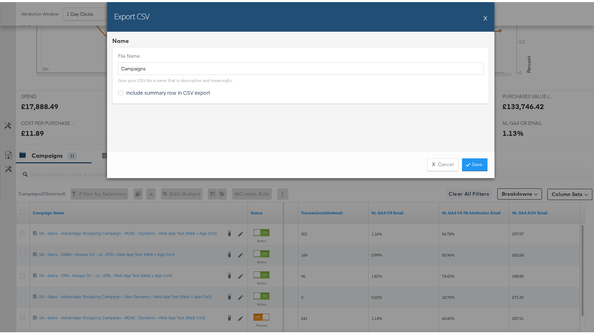  What do you see at coordinates (433, 162) in the screenshot?
I see `strong: X` at bounding box center [433, 162].